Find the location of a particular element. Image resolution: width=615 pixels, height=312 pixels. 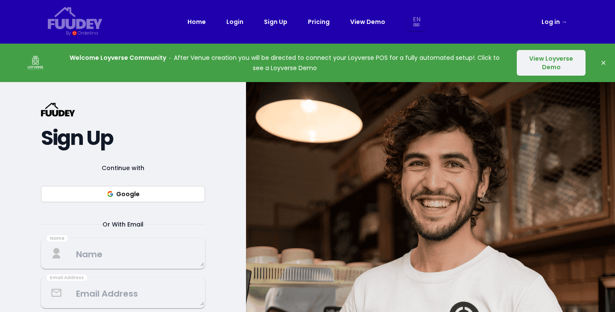

div: Email Address is located at coordinates (67, 277).